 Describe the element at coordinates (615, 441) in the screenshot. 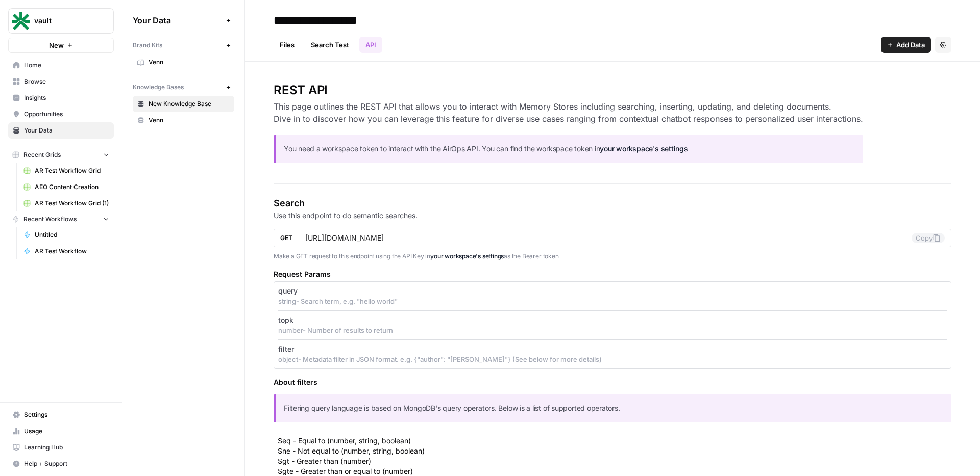

I see `li: $eq - Equal to (number, string, boolean)` at that location.